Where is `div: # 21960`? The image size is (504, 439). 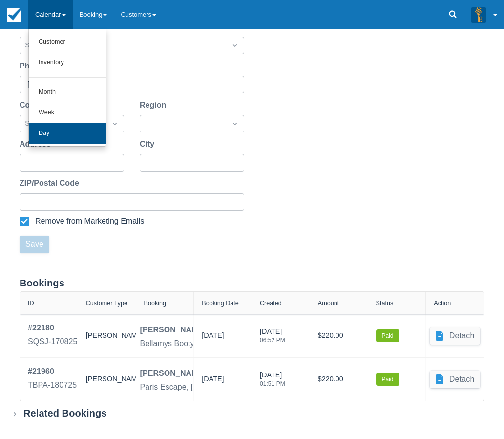 div: # 21960 is located at coordinates (52, 371).